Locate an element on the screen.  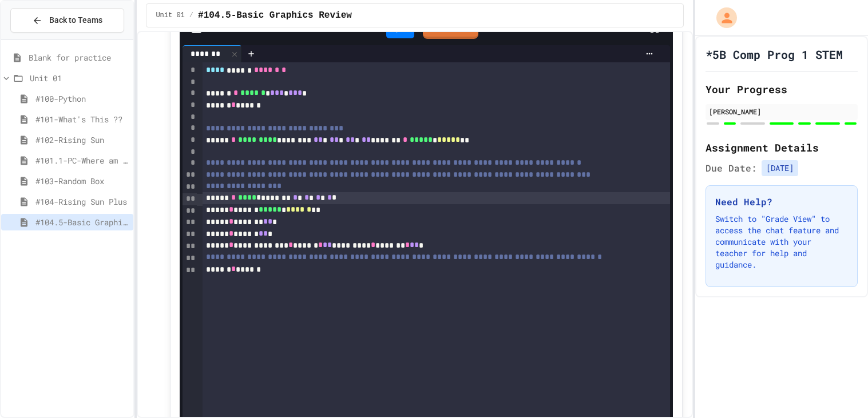
h1: *5B Comp Prog 1 STEM is located at coordinates (774, 55).